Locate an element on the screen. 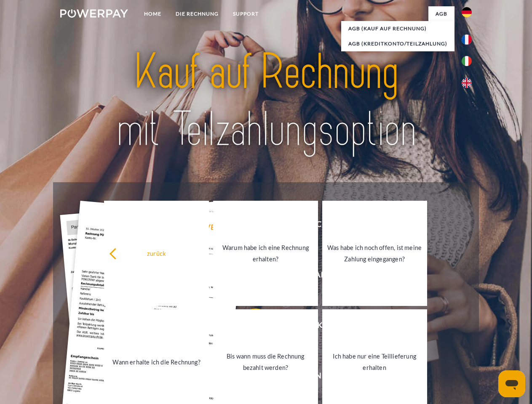 This screenshot has height=404, width=532. div: Ich habe nur eine Teillieferung erhalten is located at coordinates (374, 362).